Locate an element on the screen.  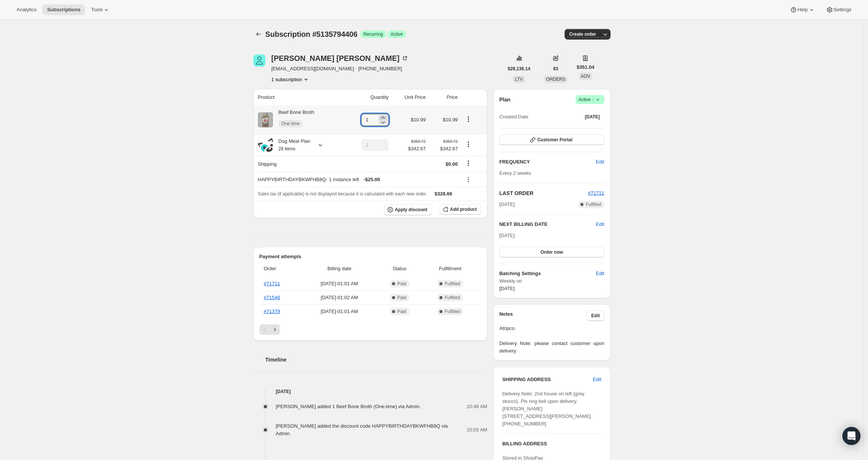
button: Help is located at coordinates (802, 10).